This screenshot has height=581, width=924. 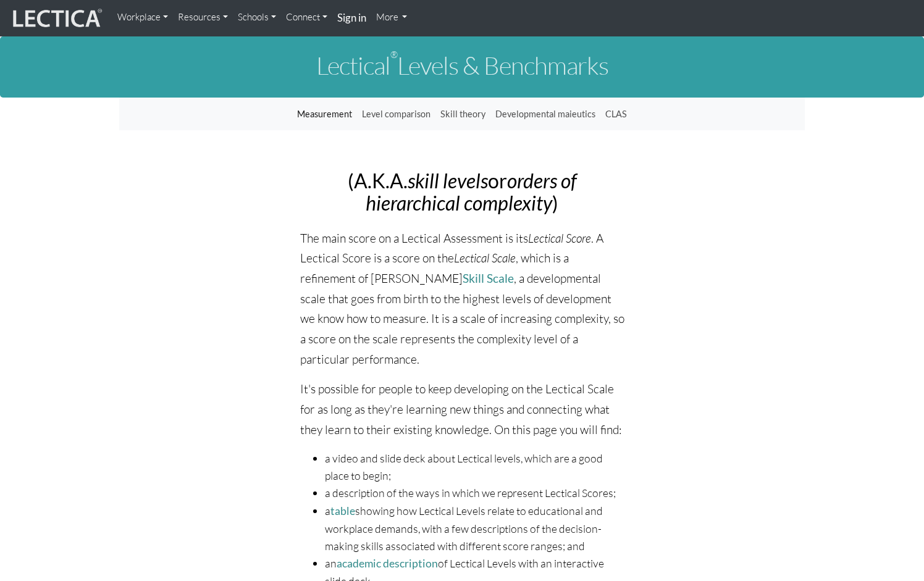 I want to click on strong: Sign in, so click(x=351, y=17).